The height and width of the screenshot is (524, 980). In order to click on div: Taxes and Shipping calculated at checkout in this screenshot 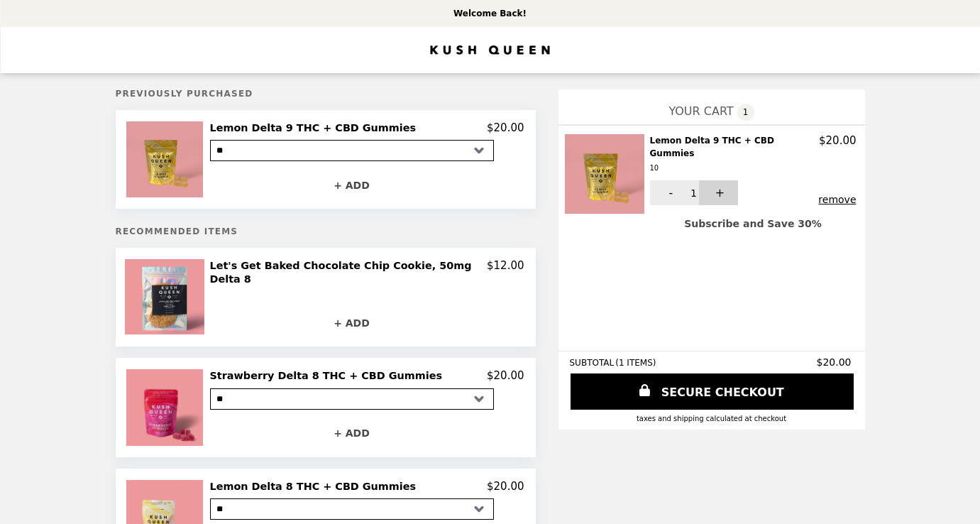, I will do `click(712, 419)`.